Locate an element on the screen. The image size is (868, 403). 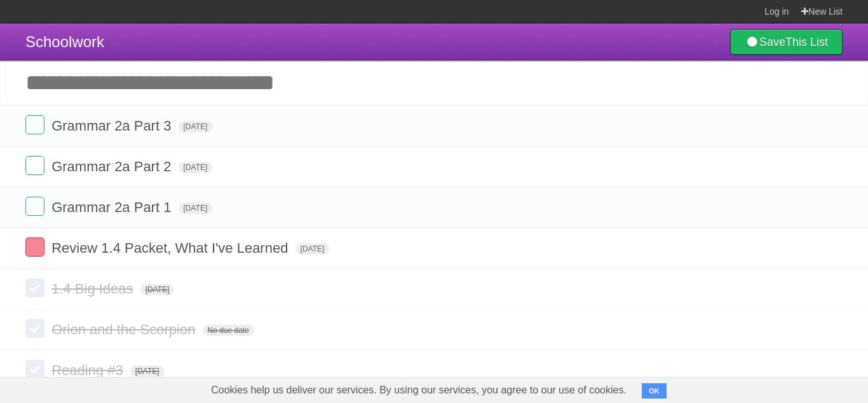
span: 1.4 Big Ideas is located at coordinates (94, 288).